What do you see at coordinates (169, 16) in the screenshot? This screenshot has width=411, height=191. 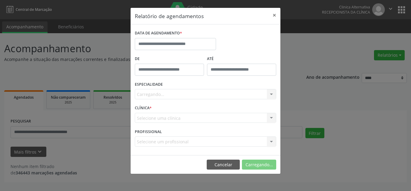 I see `h5: Relatório de agendamentos` at bounding box center [169, 16].